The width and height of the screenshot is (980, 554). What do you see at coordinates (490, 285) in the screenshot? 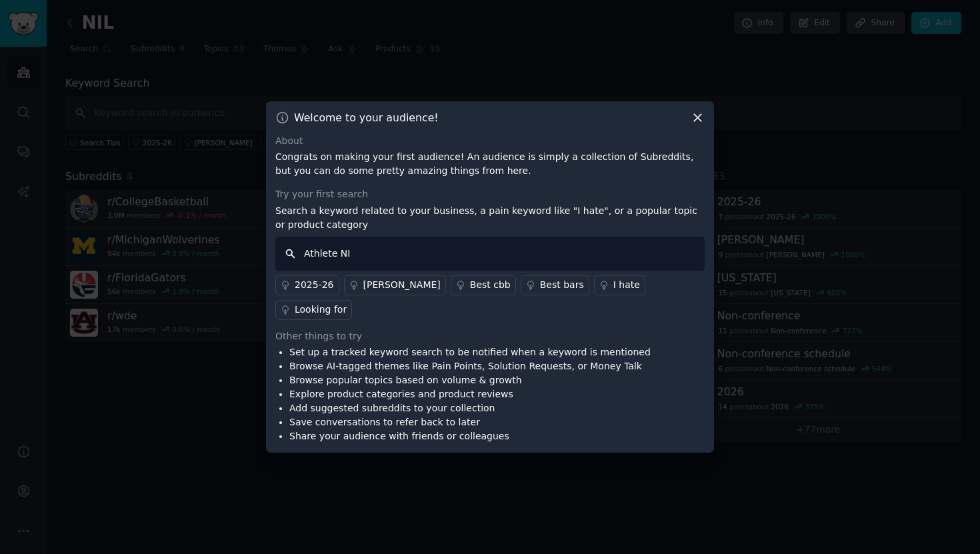
I see `div: Best cbb` at bounding box center [490, 285].